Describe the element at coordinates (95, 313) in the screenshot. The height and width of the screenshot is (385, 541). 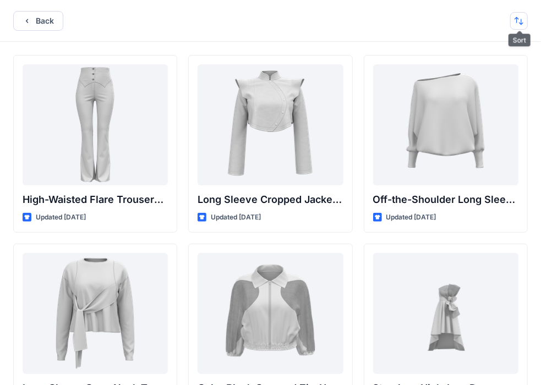
I see `a: Long Sleeve Crew Neck Top with Asymmetrical Tie Detail` at that location.